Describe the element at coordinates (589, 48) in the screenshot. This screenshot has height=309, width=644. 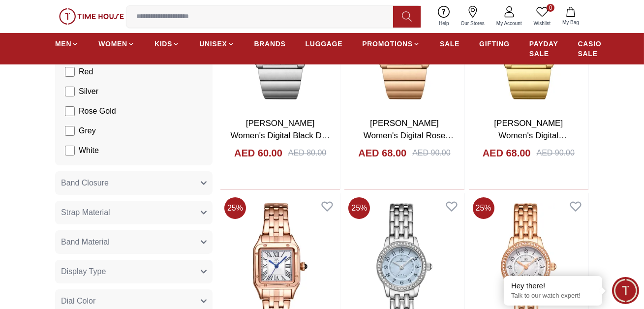
I see `a: CASIO SALE` at that location.